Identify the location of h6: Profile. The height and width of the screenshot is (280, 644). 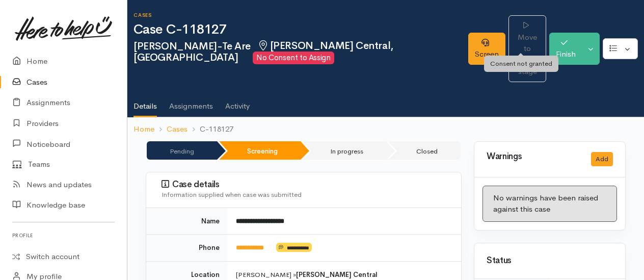
(63, 235).